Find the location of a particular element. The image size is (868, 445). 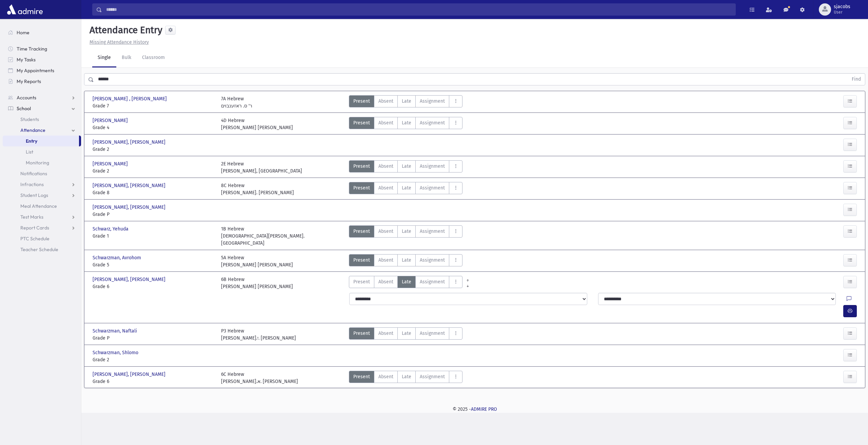

a: Attendance is located at coordinates (42, 130).